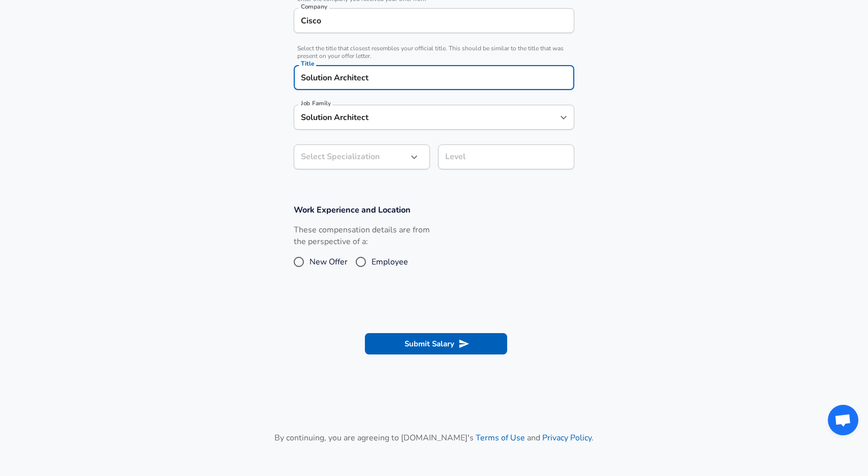 Image resolution: width=868 pixels, height=476 pixels. What do you see at coordinates (434, 53) in the screenshot?
I see `span: Select the title that closest resembles your official title. This should be similar to the title ...` at bounding box center [434, 53].